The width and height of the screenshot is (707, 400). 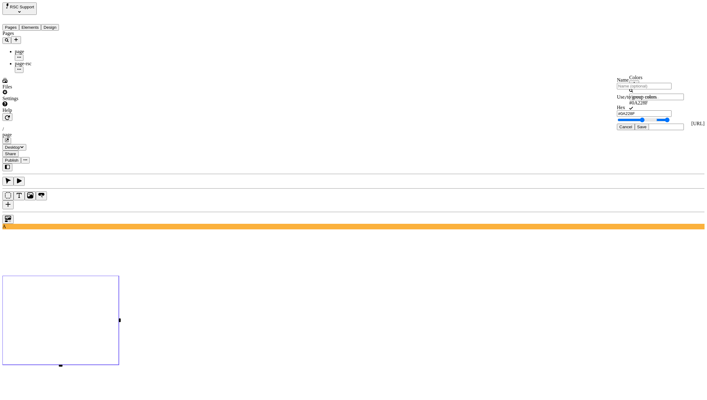 What do you see at coordinates (30, 195) in the screenshot?
I see `button: Image` at bounding box center [30, 195].